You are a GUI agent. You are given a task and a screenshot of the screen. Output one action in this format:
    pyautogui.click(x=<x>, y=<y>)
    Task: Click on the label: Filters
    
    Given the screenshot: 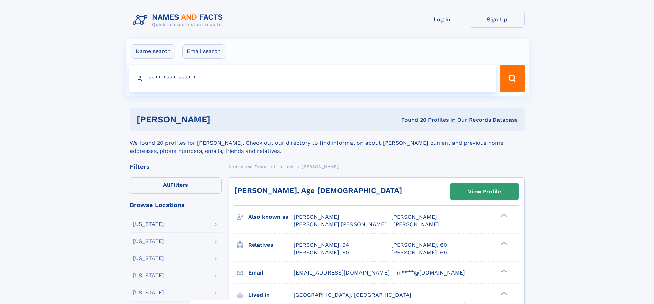 What is the action you would take?
    pyautogui.click(x=176, y=186)
    